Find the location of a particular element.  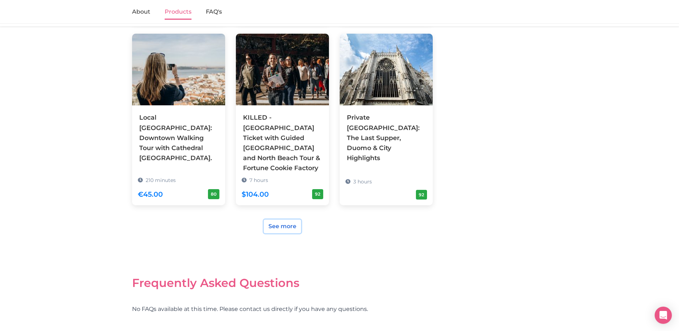

span: 7 hours is located at coordinates (259, 180).